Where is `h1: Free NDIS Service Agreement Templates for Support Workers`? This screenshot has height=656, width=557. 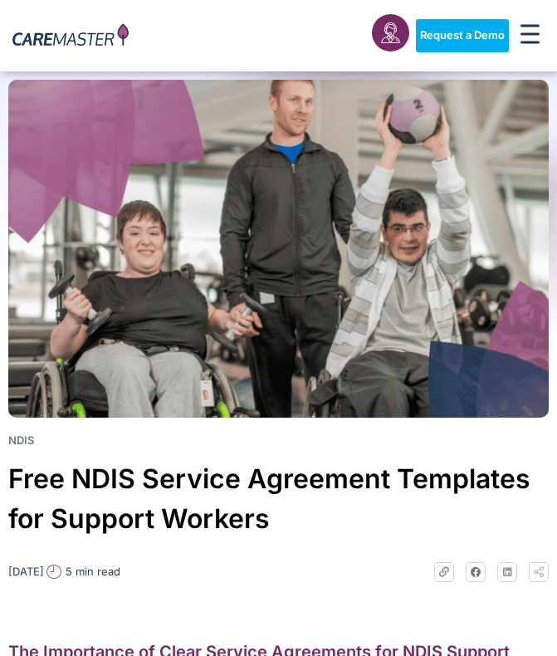 h1: Free NDIS Service Agreement Templates for Support Workers is located at coordinates (278, 499).